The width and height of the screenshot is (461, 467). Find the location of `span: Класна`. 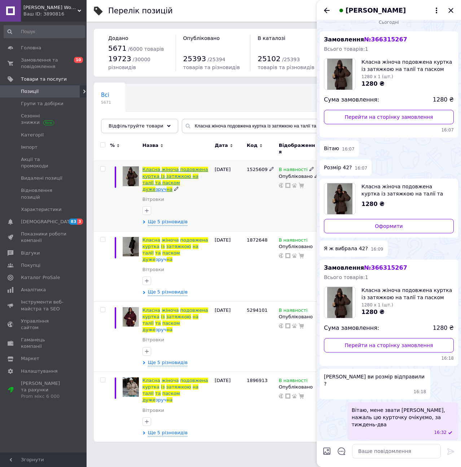

span: Класна is located at coordinates (151, 240).